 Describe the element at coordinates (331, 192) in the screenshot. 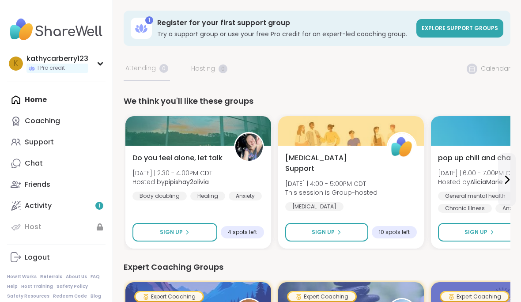

I see `span: This session is Group-hosted` at that location.